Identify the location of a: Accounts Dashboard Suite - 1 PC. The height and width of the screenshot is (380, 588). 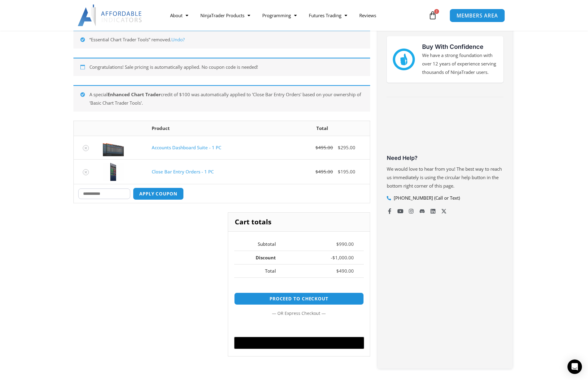
(186, 148).